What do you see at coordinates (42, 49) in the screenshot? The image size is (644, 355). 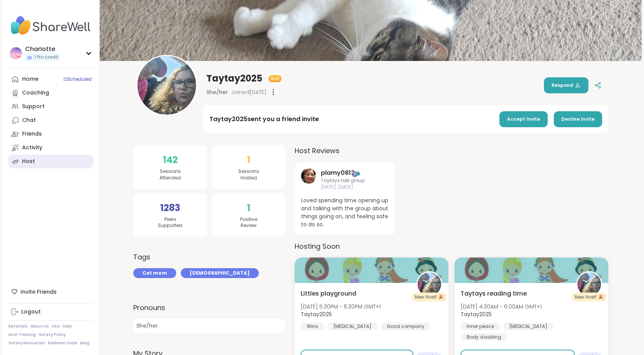 I see `div: CharIotte` at bounding box center [42, 49].